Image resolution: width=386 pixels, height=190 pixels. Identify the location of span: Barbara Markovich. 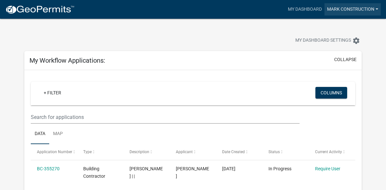
(192, 173).